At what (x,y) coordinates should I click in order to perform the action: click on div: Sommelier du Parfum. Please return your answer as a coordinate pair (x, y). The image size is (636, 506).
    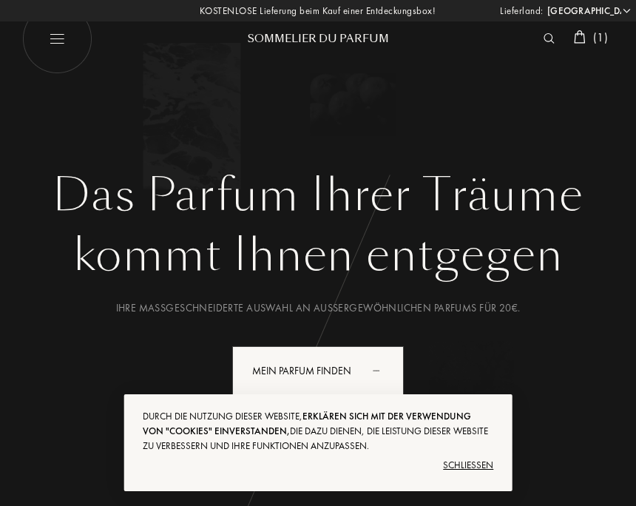
    Looking at the image, I should click on (318, 38).